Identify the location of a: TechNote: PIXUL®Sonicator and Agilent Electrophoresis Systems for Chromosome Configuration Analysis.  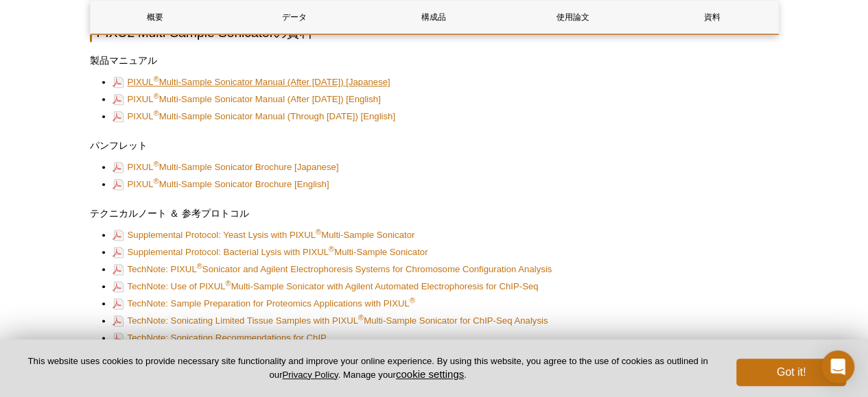
(332, 270).